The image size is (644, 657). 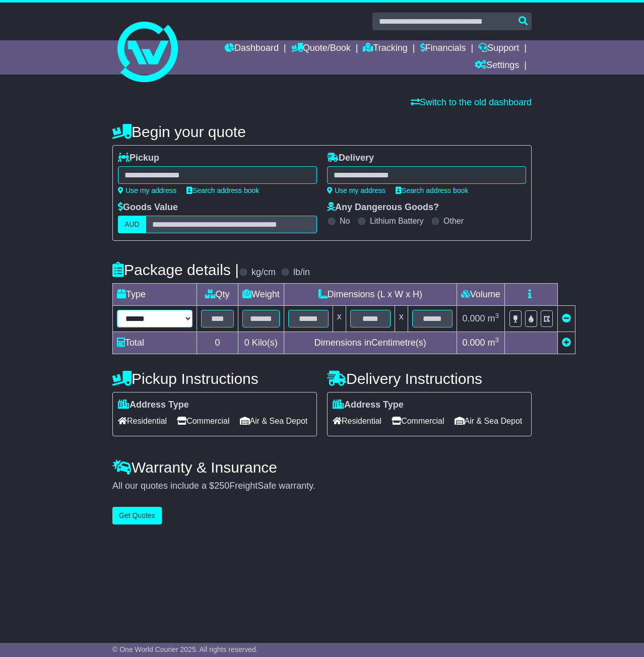 I want to click on img: logo_orange.svg, so click(x=20, y=20).